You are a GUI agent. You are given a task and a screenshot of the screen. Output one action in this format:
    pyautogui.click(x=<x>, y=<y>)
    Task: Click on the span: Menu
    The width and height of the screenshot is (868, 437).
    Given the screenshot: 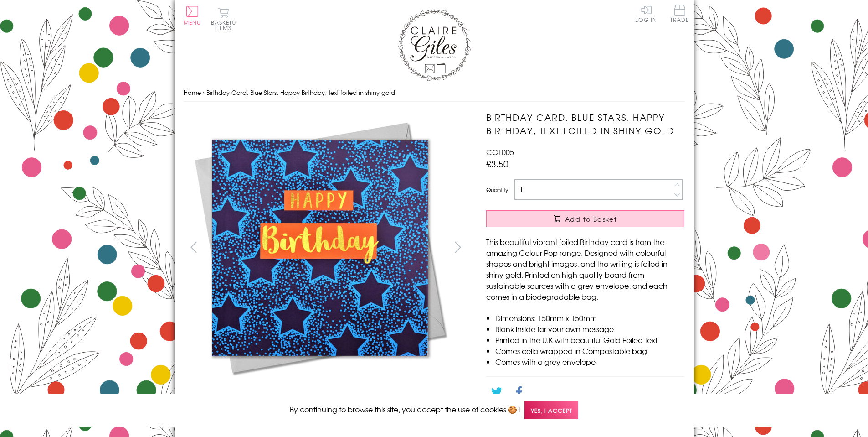 What is the action you would take?
    pyautogui.click(x=192, y=22)
    